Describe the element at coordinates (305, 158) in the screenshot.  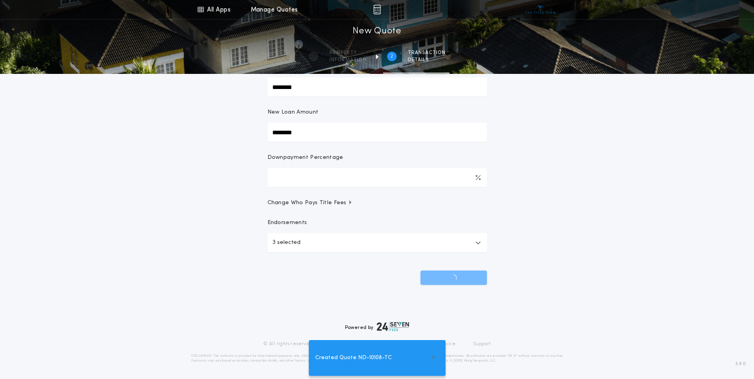
I see `p: Downpayment Percentage` at that location.